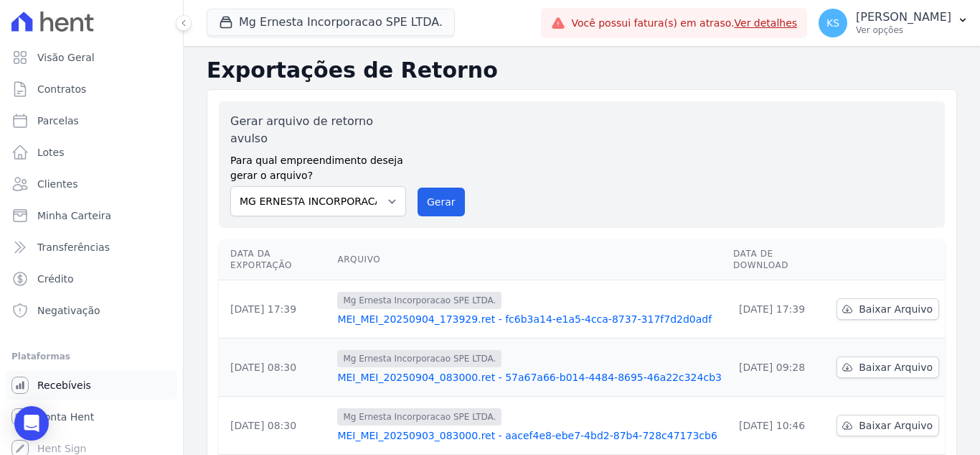  Describe the element at coordinates (779, 259) in the screenshot. I see `th: Data de Download` at that location.